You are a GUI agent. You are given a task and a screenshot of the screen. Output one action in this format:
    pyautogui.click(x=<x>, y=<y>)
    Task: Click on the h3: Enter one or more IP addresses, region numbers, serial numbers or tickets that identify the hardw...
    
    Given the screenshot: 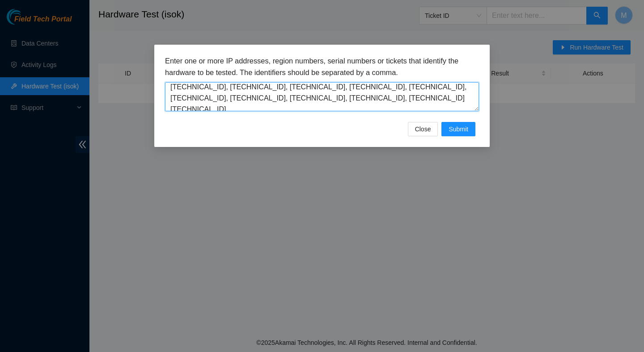 What is the action you would take?
    pyautogui.click(x=322, y=67)
    